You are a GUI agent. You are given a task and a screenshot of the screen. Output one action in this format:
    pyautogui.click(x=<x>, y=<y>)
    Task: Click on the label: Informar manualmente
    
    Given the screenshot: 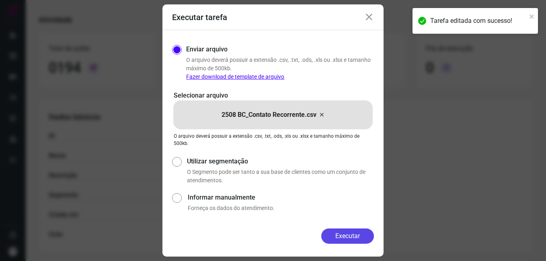 What is the action you would take?
    pyautogui.click(x=281, y=198)
    